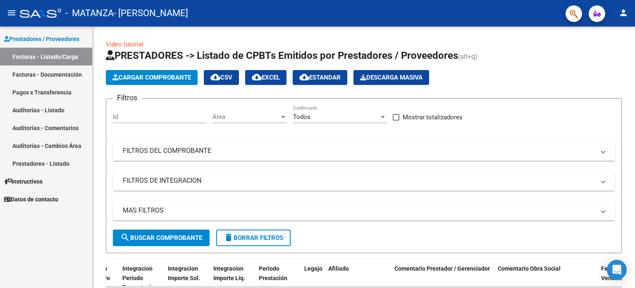 The width and height of the screenshot is (635, 288). Describe the element at coordinates (266, 77) in the screenshot. I see `span: EXCEL` at that location.